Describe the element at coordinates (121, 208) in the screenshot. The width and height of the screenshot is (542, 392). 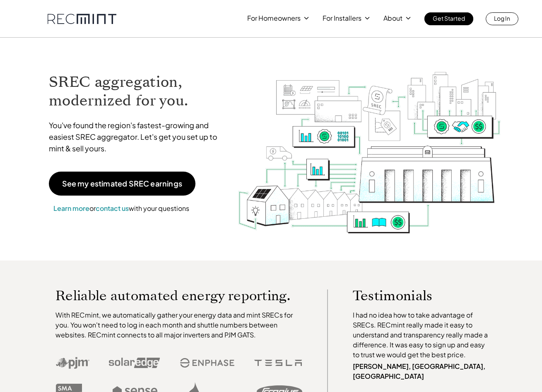
I see `p: or with your questions` at that location.